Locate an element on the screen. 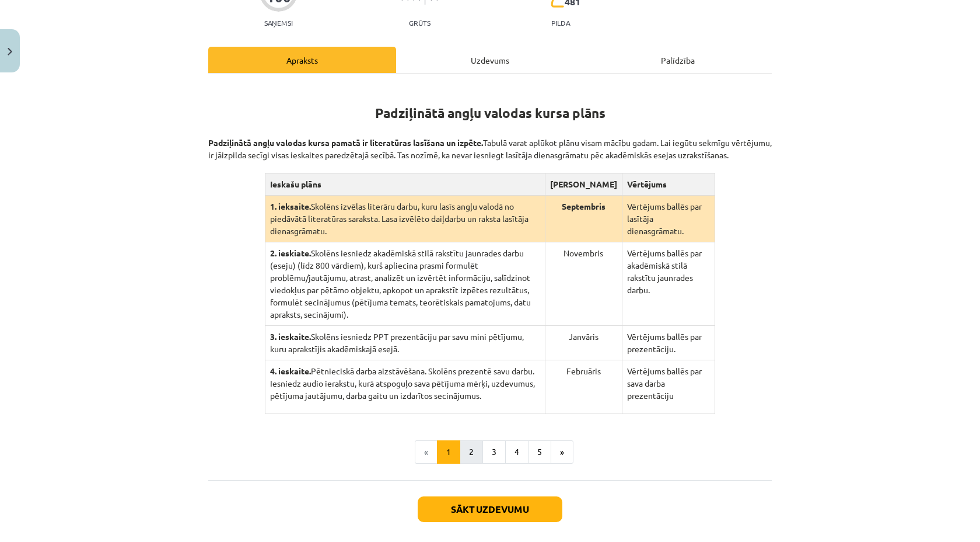 This screenshot has width=980, height=542. p: Pētnieciskā darba aizstāvēšana. Skolēns prezentē savu darbu. Iesniedz audio ierakstu, kurā atspog... is located at coordinates (405, 383).